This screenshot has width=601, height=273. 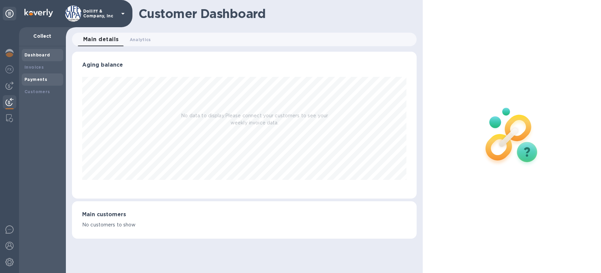 What do you see at coordinates (244, 214) in the screenshot?
I see `h3: Main customers` at bounding box center [244, 214].